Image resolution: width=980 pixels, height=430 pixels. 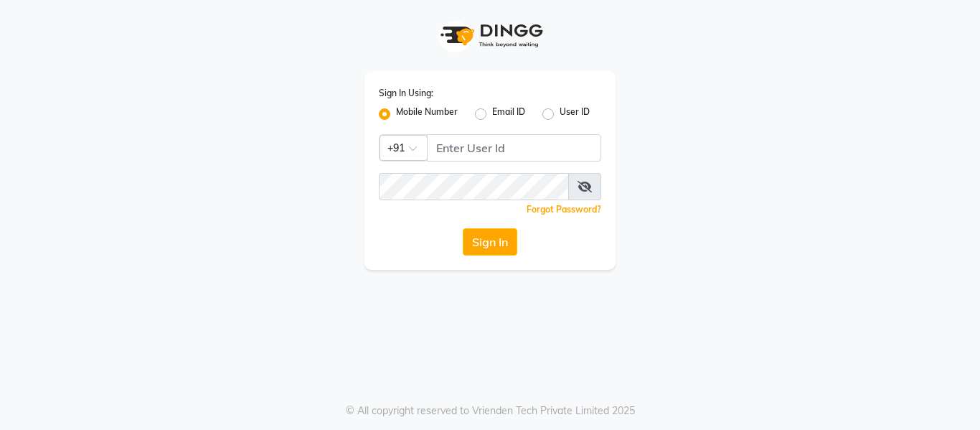 I want to click on label: Mobile Number, so click(x=427, y=114).